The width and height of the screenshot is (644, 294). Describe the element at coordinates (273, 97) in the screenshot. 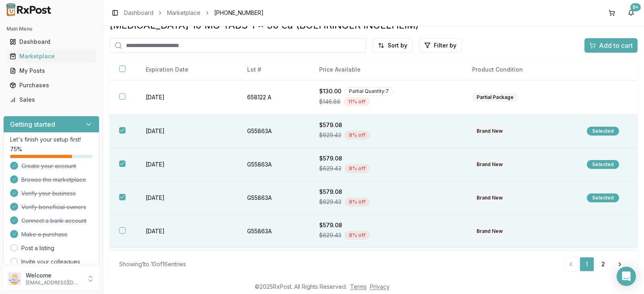

I see `td: 658122 A` at that location.